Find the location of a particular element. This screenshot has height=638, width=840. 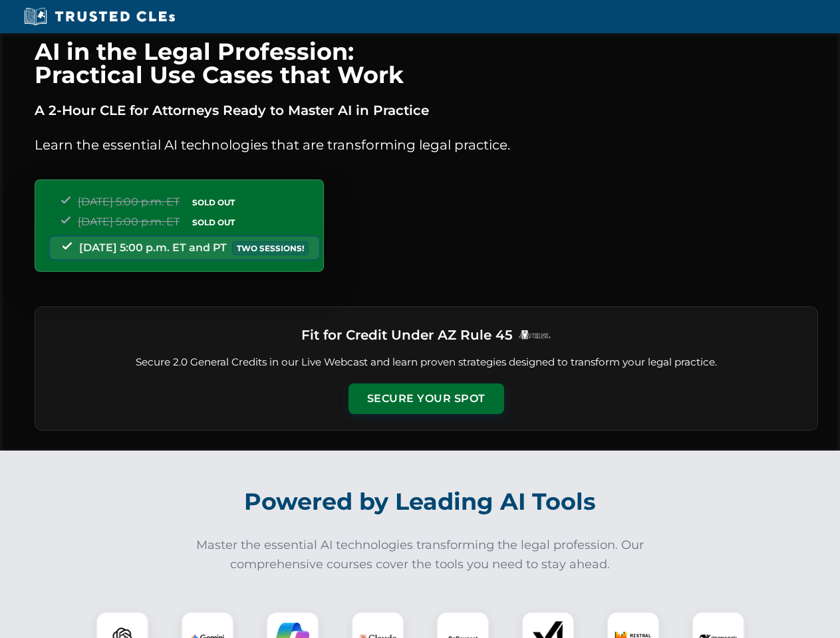

p: Learn the essential AI technologies that are transforming legal practice. is located at coordinates (427, 145).